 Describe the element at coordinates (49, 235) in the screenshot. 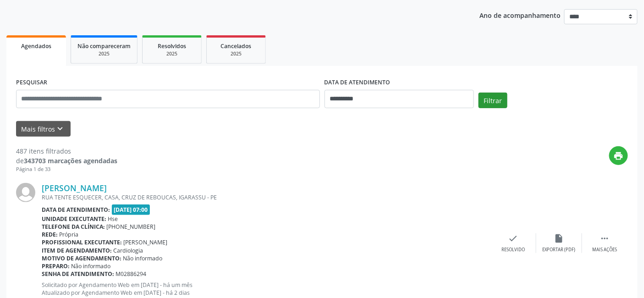

I see `b: Rede:` at that location.